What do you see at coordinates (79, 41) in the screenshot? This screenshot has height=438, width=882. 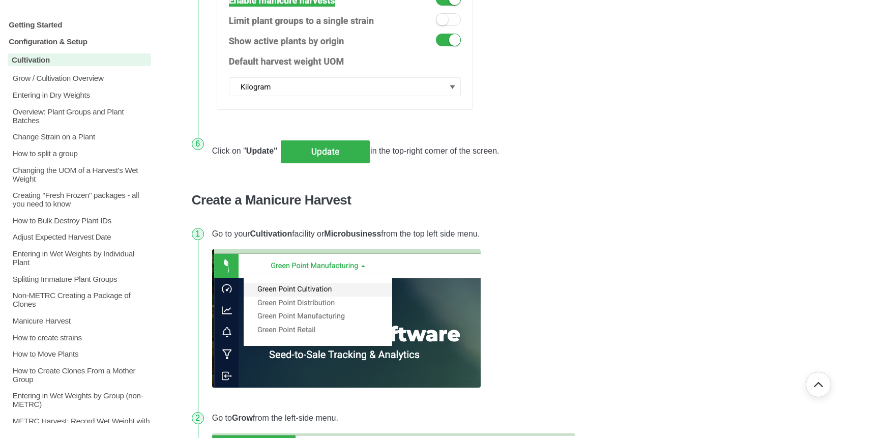 I see `a: Configuration & Setup` at bounding box center [79, 41].